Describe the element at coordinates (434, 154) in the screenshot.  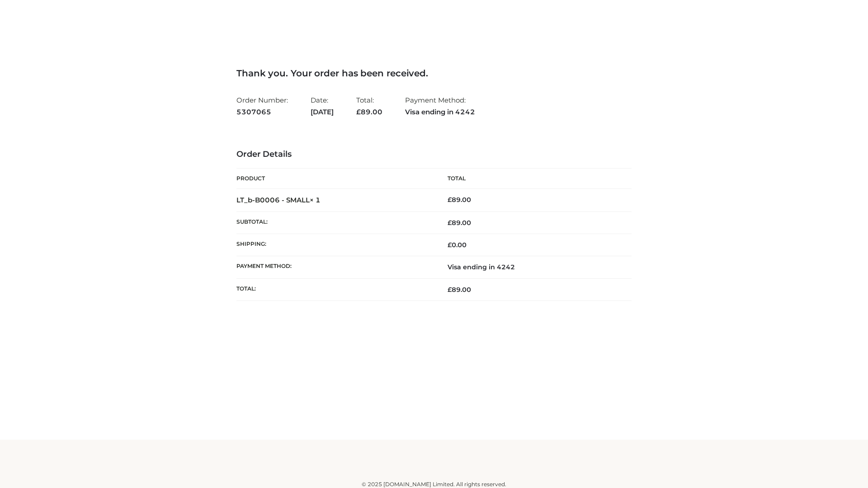
I see `h3: Order Details` at that location.